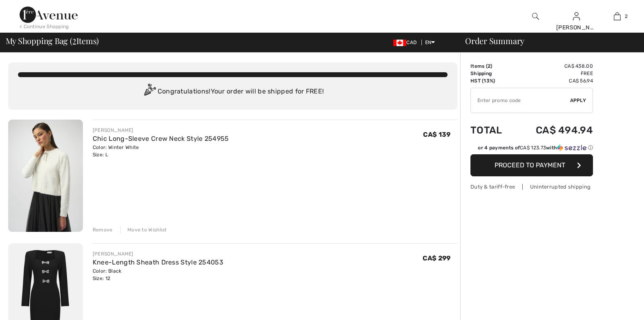 This screenshot has width=644, height=320. Describe the element at coordinates (158, 262) in the screenshot. I see `a: Knee-Length Sheath Dress Style 254053` at that location.